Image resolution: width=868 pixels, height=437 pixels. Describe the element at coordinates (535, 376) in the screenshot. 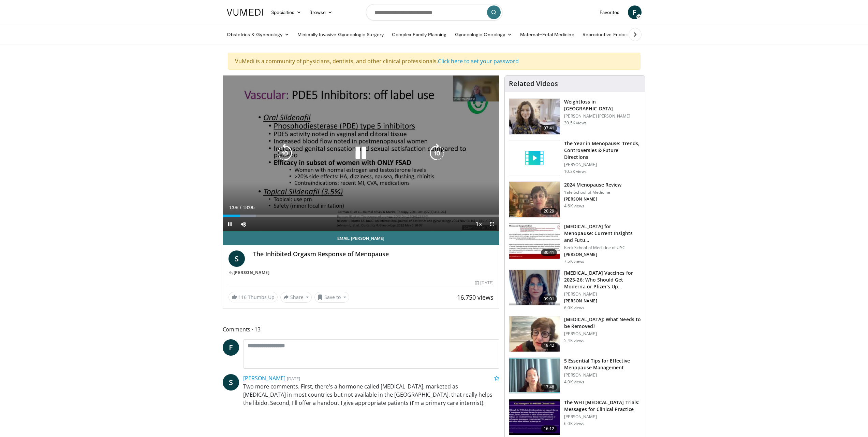

I see `img: 6839e091-2cdb-4894-b49b-01b874b873c4.150x105_q85_crop-smart_upscale.jpg` at that location.